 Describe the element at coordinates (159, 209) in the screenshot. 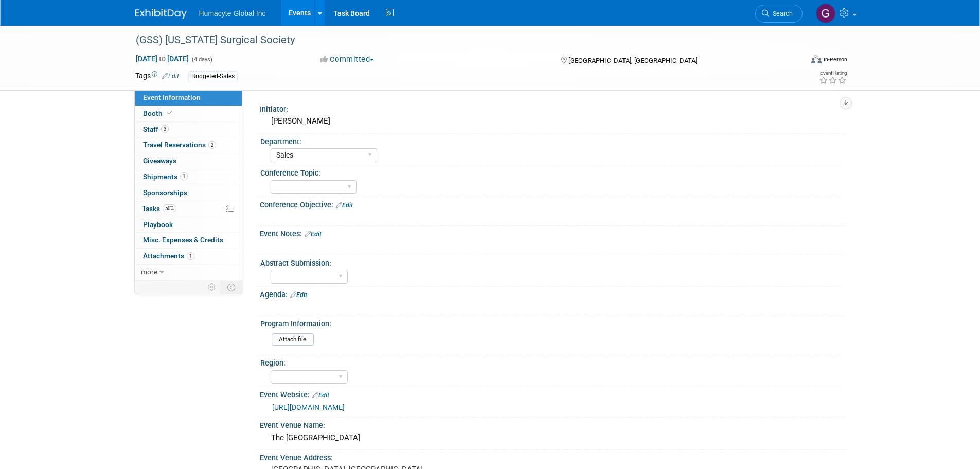

I see `span: Tasks` at that location.